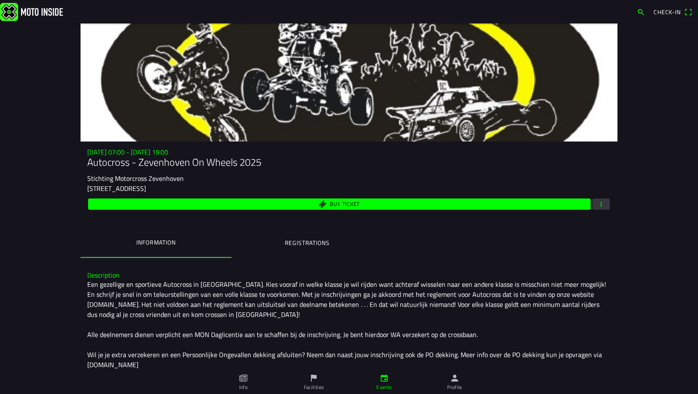 This screenshot has width=698, height=394. Describe the element at coordinates (667, 12) in the screenshot. I see `span: Check-in` at that location.